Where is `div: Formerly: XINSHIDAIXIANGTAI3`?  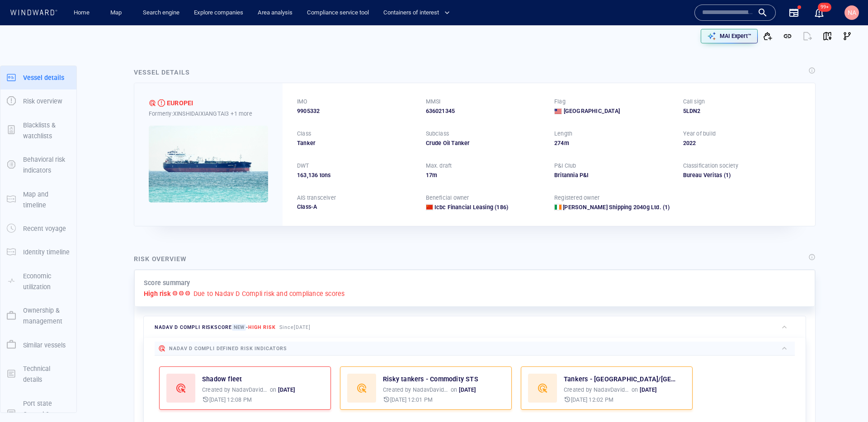 div: Formerly: XINSHIDAIXIANGTAI3 is located at coordinates (208, 114).